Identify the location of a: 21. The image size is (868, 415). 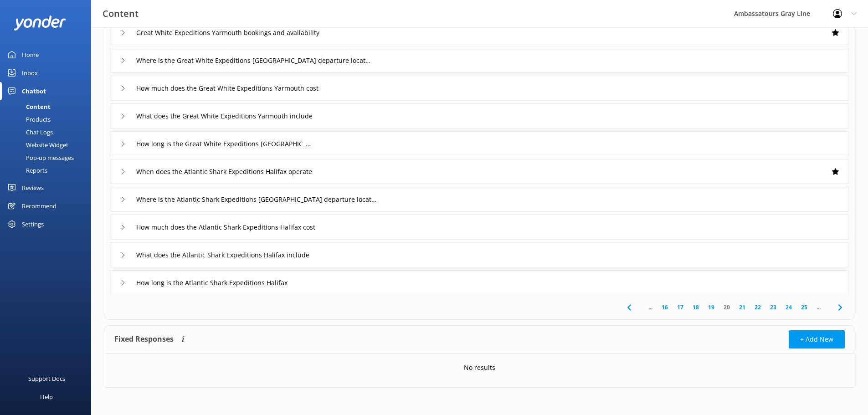
(742, 307).